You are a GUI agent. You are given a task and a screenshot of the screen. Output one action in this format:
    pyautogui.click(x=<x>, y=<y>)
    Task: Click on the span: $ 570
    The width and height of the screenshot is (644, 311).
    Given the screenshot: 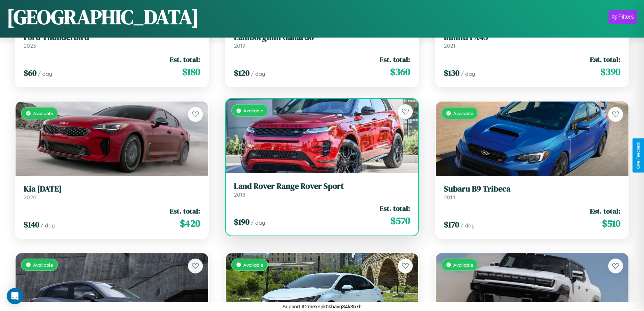 What is the action you would take?
    pyautogui.click(x=400, y=221)
    